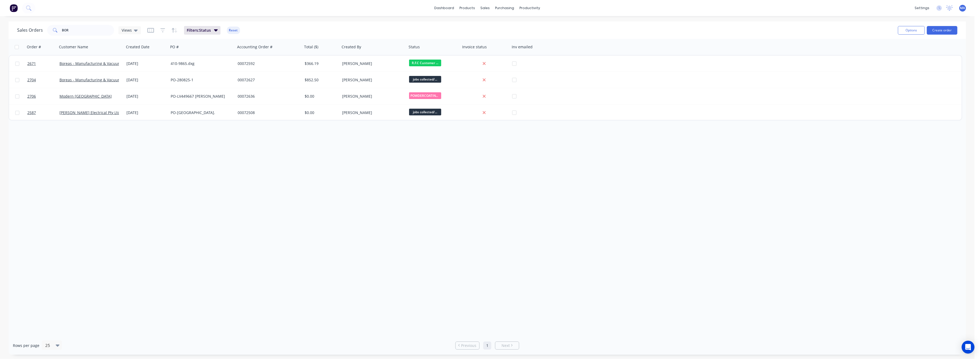  What do you see at coordinates (445, 8) in the screenshot?
I see `a: dashboard` at bounding box center [445, 8].